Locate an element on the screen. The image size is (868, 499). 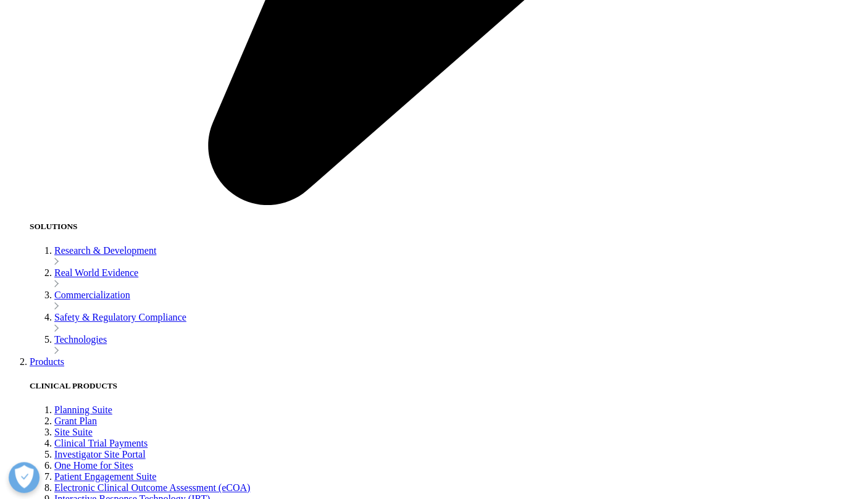
h5: SOLUTIONS is located at coordinates (446, 227).